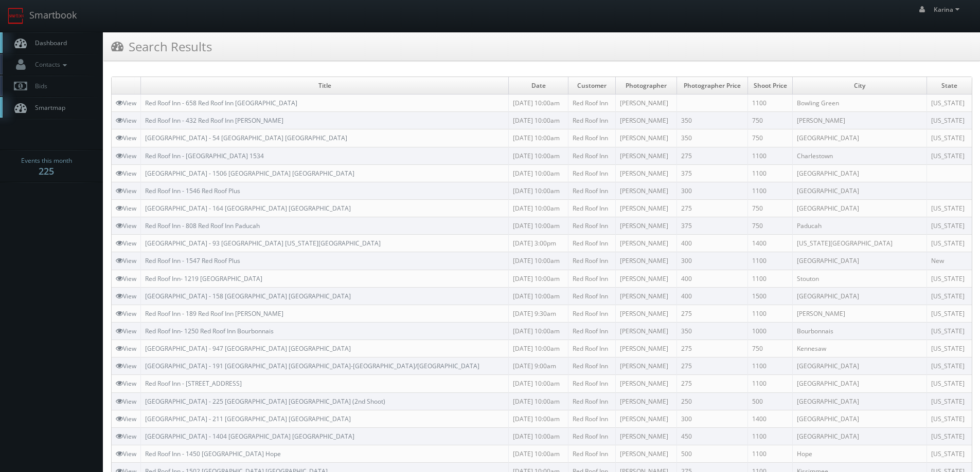 This screenshot has height=472, width=980. What do you see at coordinates (646, 86) in the screenshot?
I see `td: Photographer` at bounding box center [646, 86].